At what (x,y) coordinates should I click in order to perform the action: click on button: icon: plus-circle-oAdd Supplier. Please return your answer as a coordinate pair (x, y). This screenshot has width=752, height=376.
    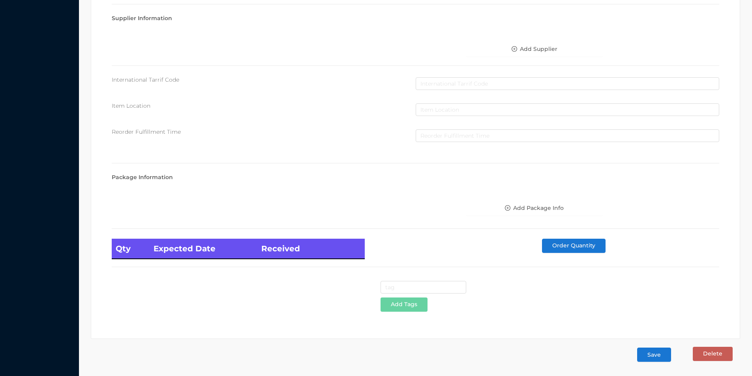
    Looking at the image, I should click on (535, 49).